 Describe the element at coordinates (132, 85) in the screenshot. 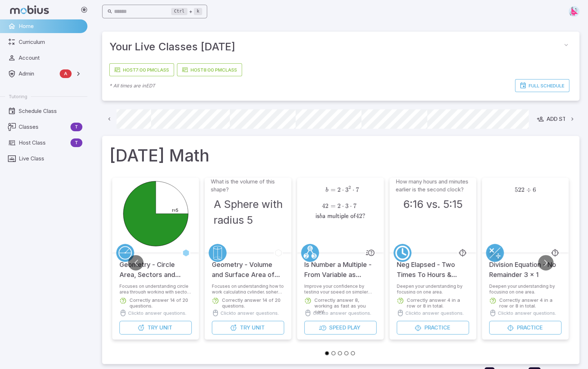

I see `p: * All times are in EDT` at that location.